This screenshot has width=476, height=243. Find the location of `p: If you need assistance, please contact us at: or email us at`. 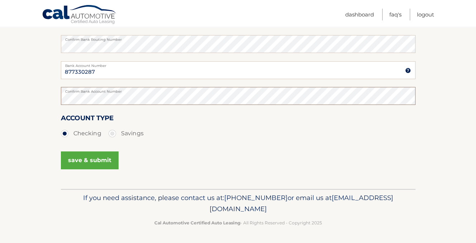

p: If you need assistance, please contact us at: or email us at is located at coordinates (238, 204).